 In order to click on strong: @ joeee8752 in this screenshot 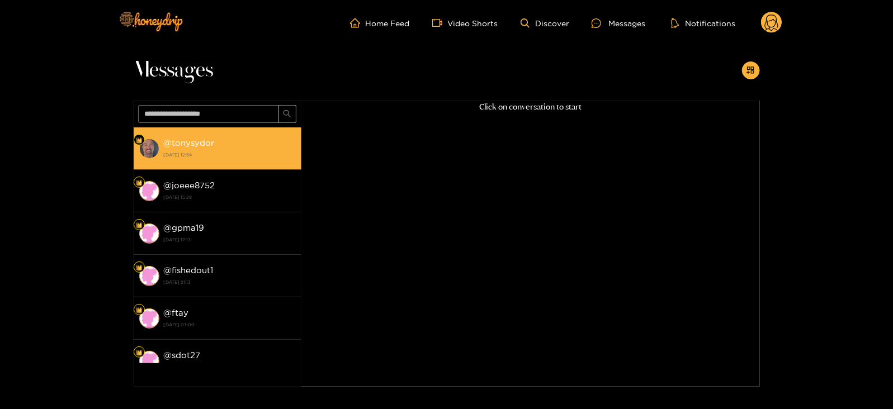, I will do `click(190, 185)`.